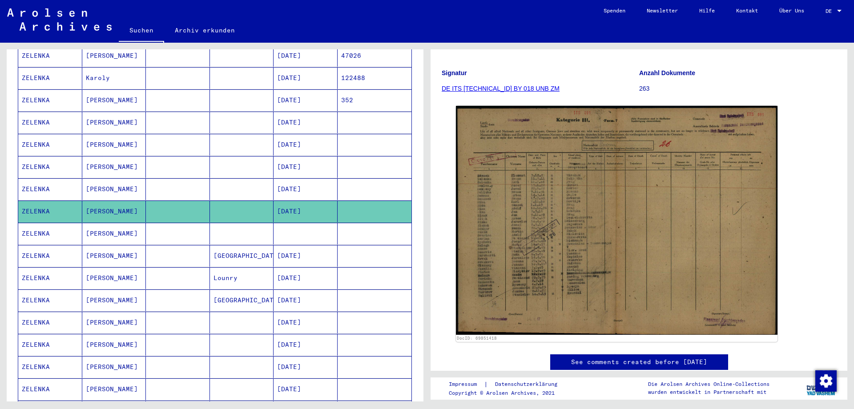 This screenshot has height=409, width=854. I want to click on a: DocID: 69851418, so click(477, 338).